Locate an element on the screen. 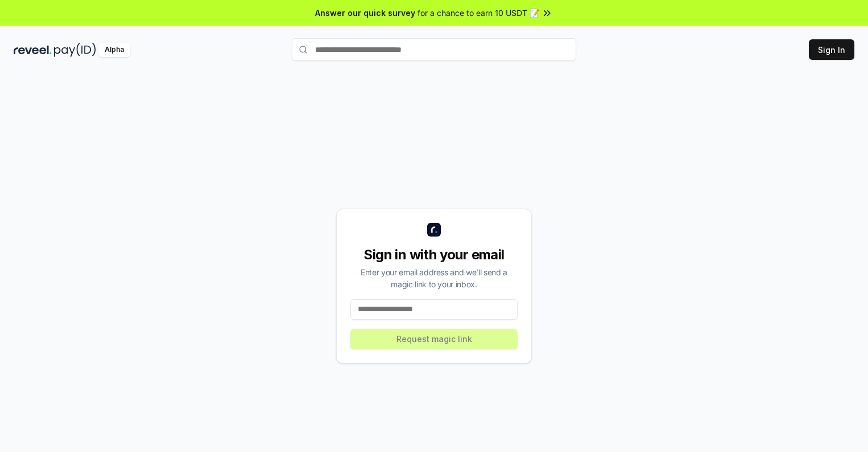  img: pay_id is located at coordinates (75, 49).